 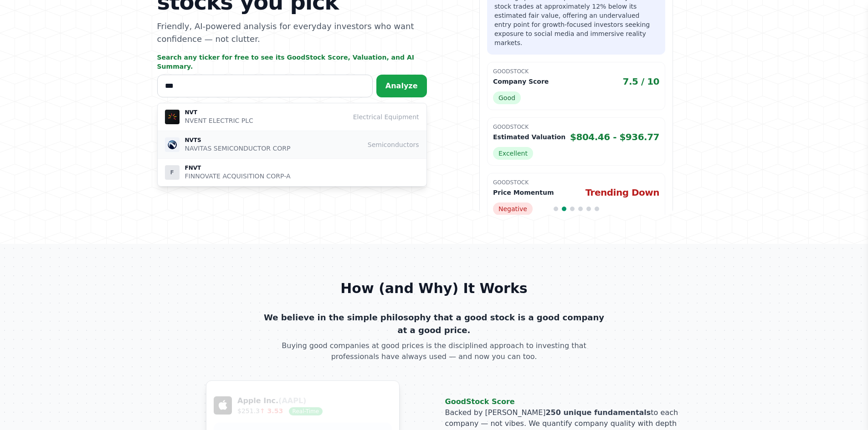 I want to click on img: NVTS, so click(x=172, y=144).